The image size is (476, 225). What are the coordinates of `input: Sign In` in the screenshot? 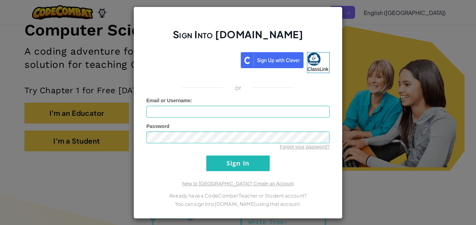 It's located at (238, 163).